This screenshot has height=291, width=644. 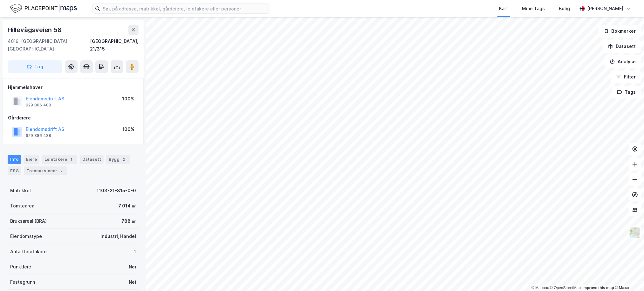 I want to click on div: Eiendomstype, so click(x=26, y=236).